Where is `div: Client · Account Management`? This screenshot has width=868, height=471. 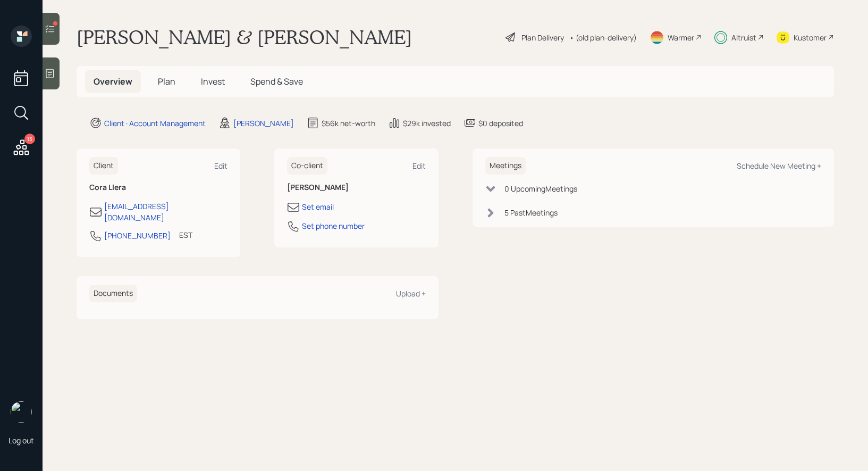
div: Client · Account Management is located at coordinates (155, 123).